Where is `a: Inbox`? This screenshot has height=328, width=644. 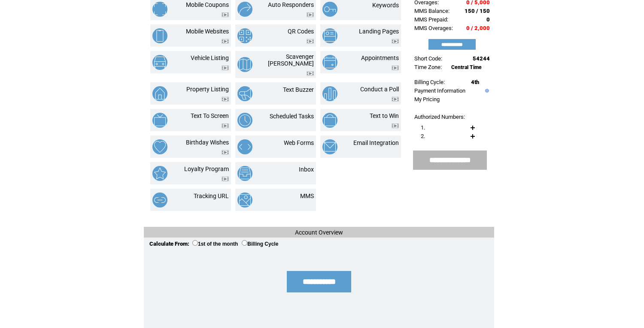 a: Inbox is located at coordinates (306, 169).